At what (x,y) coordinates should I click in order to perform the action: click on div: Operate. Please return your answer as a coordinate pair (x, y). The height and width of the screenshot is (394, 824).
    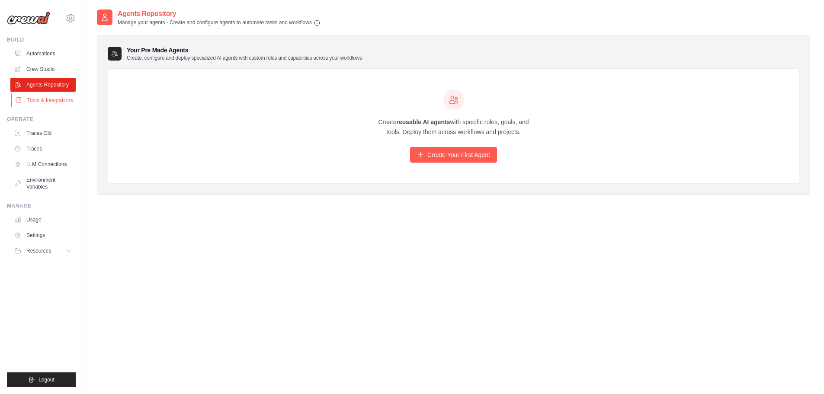
    Looking at the image, I should click on (41, 119).